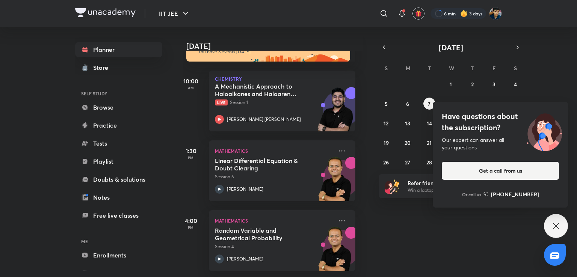 This screenshot has height=277, width=577. What do you see at coordinates (500, 144) in the screenshot?
I see `div: Our expert can answer all your questions` at bounding box center [500, 144].